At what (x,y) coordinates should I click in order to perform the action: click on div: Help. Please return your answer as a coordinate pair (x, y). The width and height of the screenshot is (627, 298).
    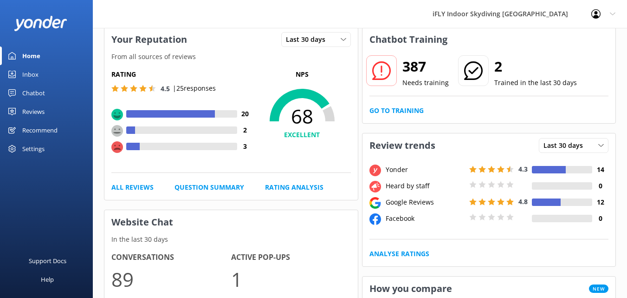
    Looking at the image, I should click on (47, 279).